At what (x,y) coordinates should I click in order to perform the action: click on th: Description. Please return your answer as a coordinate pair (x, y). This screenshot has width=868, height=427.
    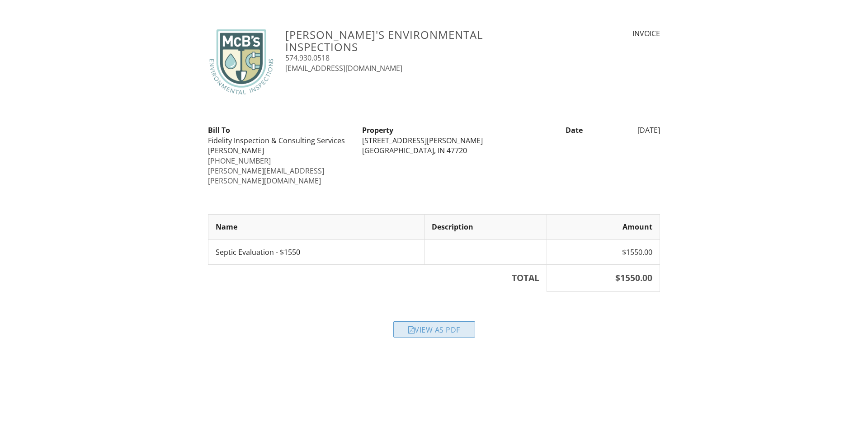
    Looking at the image, I should click on (485, 227).